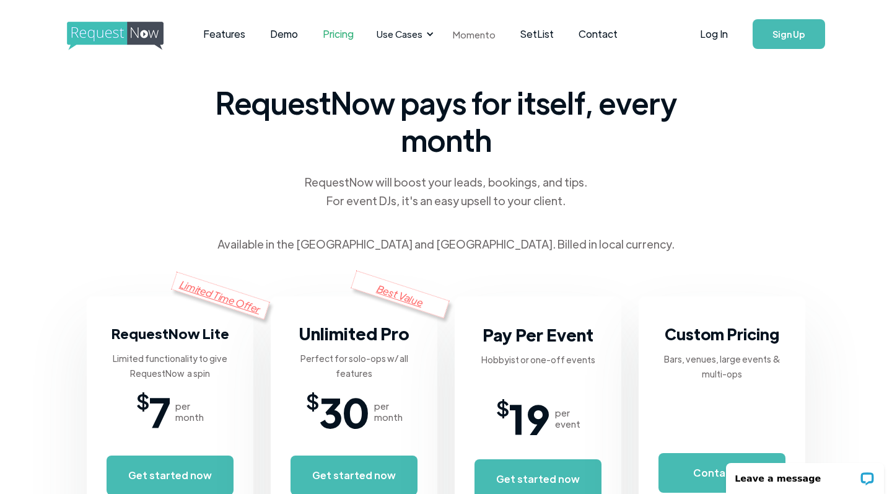  I want to click on h3: Unlimited Pro, so click(354, 333).